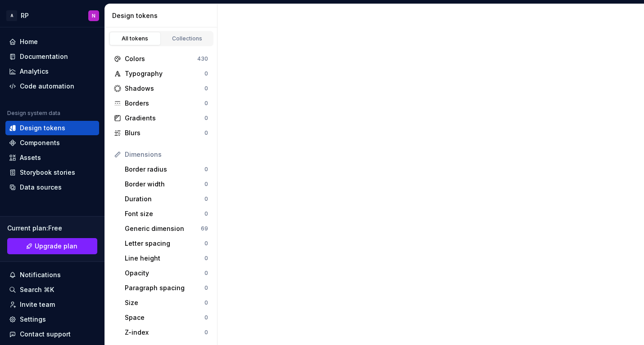 This screenshot has height=345, width=644. What do you see at coordinates (161, 104) in the screenshot?
I see `a: Borders0` at bounding box center [161, 104].